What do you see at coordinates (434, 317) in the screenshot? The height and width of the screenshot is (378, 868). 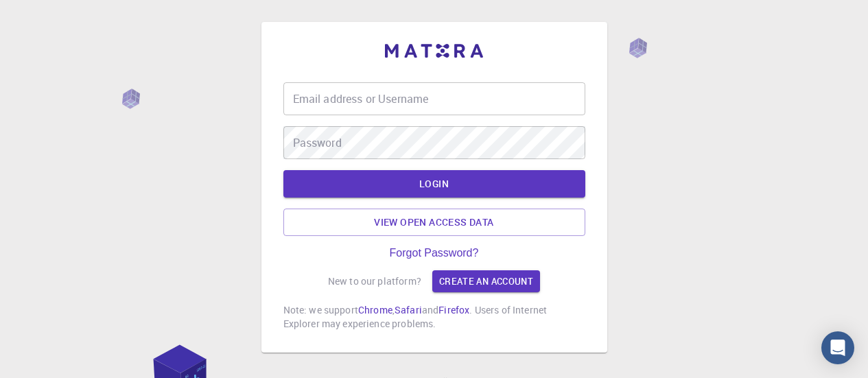 I see `p: Note: we support , and . Users of Internet Explorer may experience problems.` at bounding box center [434, 317].